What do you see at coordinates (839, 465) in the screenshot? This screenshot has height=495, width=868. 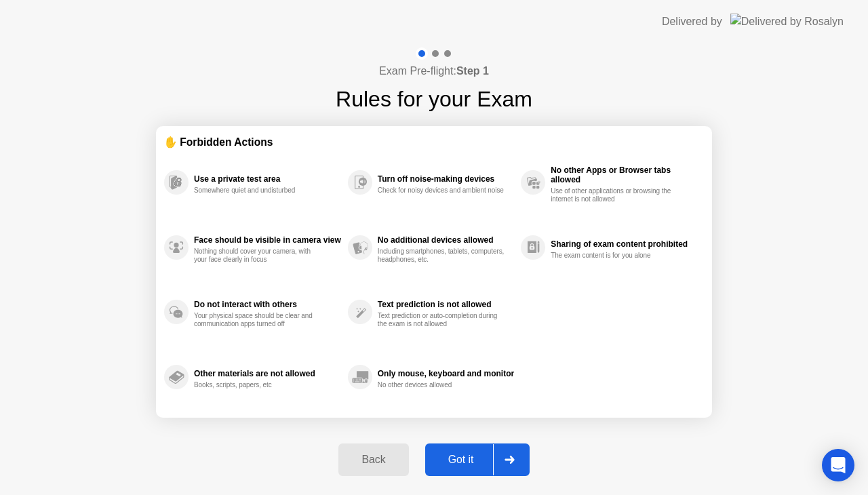 I see `div: Open Intercom Messenger` at bounding box center [839, 465].